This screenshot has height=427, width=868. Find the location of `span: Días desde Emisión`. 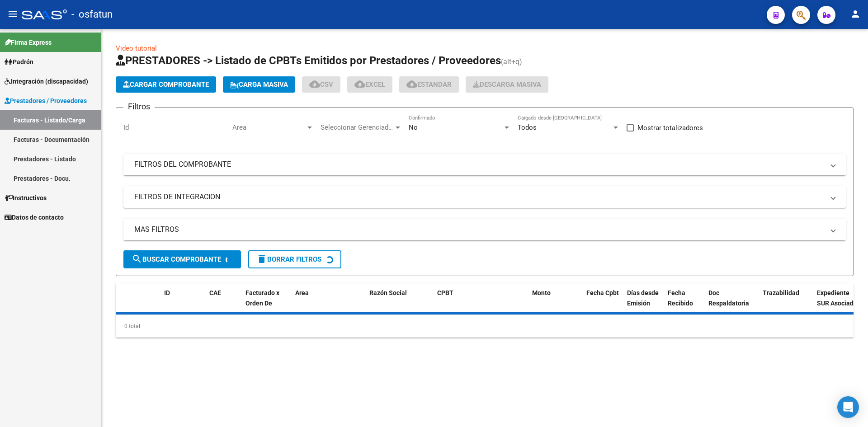

span: Días desde Emisión is located at coordinates (643, 298).